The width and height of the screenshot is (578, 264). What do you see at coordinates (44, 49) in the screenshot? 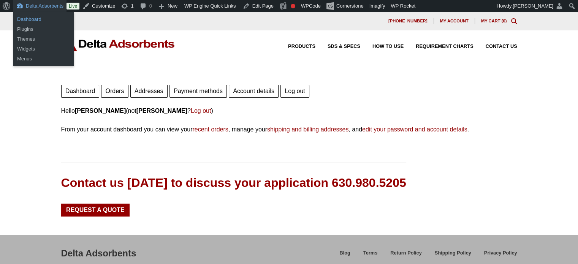
I see `a: Widgets` at bounding box center [44, 49].